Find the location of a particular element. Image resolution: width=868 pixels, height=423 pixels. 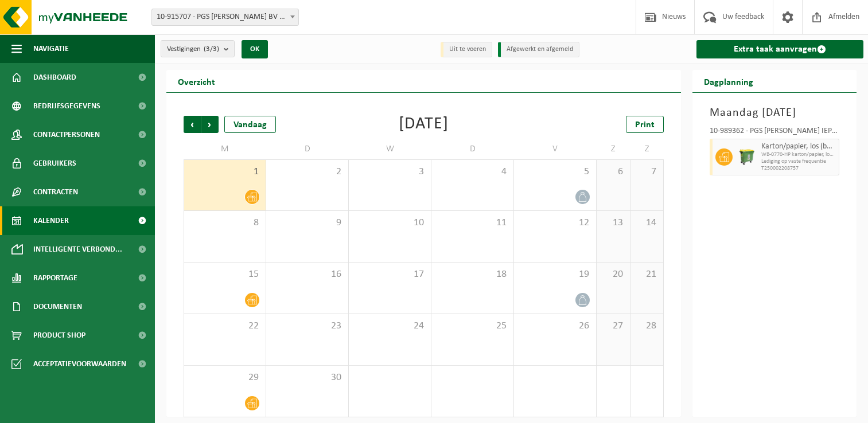

span: Navigatie is located at coordinates (51, 49).